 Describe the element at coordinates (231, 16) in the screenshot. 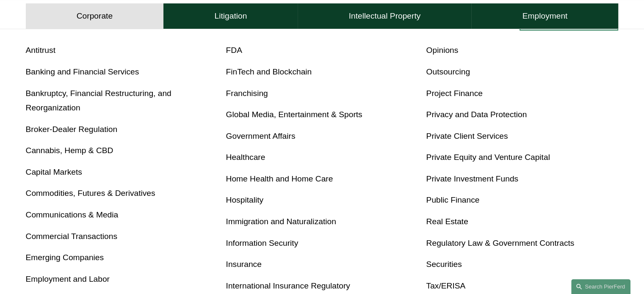

I see `h4: Litigation` at that location.